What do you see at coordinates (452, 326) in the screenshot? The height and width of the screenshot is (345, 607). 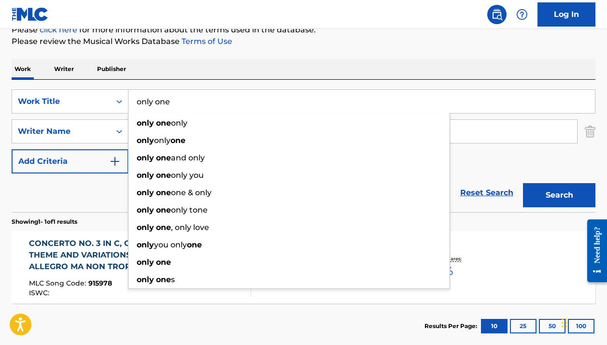 I see `p: Results Per Page:` at bounding box center [452, 326].